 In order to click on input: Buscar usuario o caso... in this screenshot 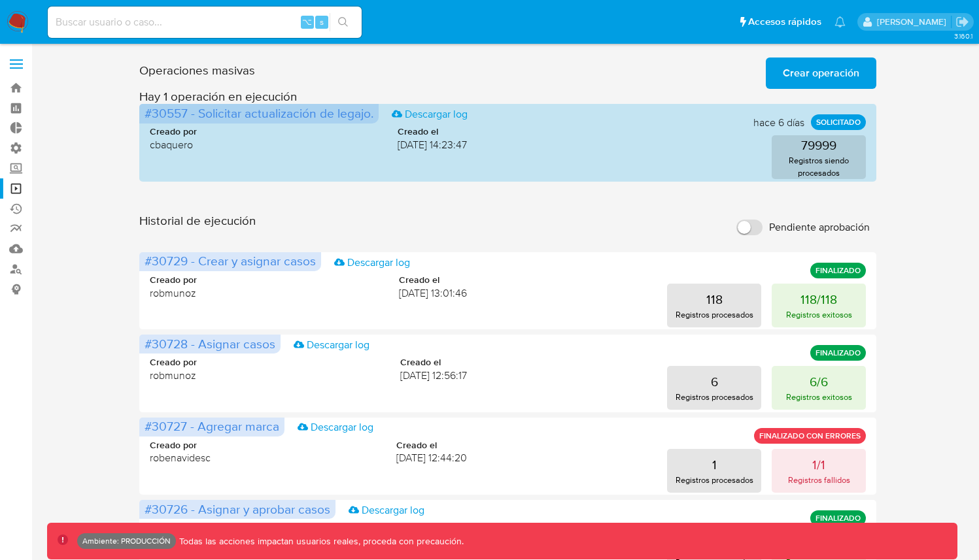, I will do `click(205, 22)`.